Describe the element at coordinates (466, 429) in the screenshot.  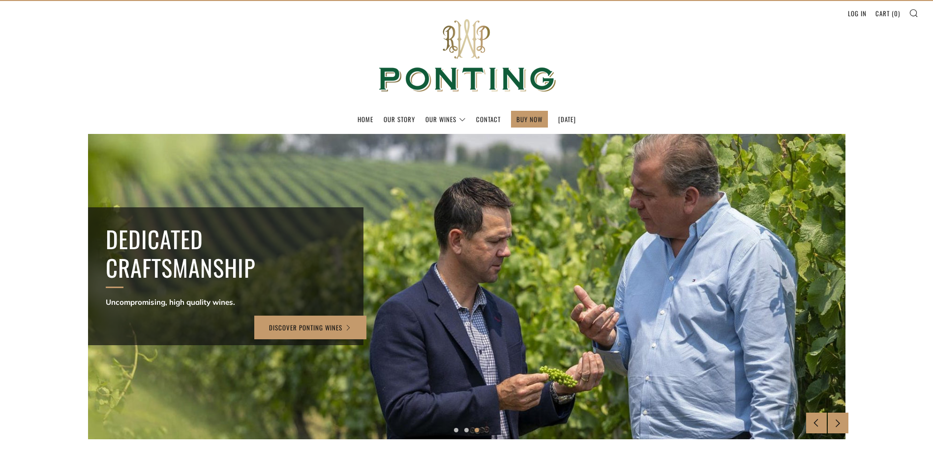
I see `button: 2` at that location.